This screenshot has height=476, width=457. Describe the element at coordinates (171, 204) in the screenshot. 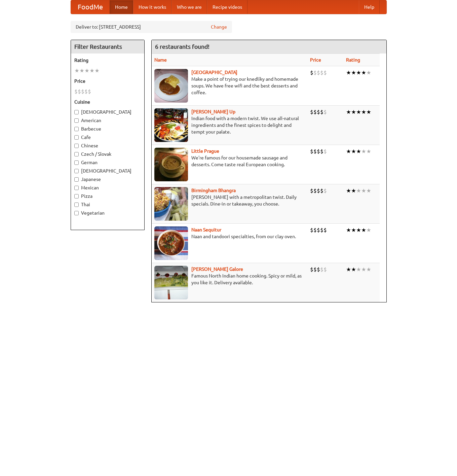

I see `img: bhangra.jpg` at that location.